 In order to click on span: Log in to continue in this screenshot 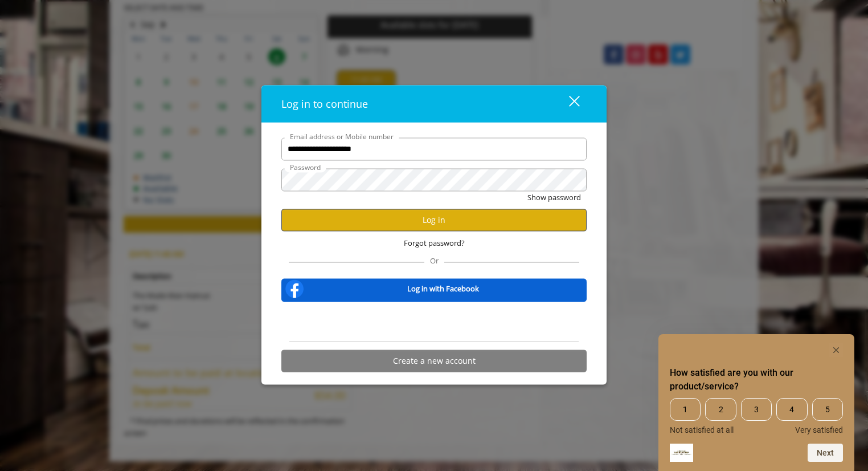, I will do `click(325, 103)`.